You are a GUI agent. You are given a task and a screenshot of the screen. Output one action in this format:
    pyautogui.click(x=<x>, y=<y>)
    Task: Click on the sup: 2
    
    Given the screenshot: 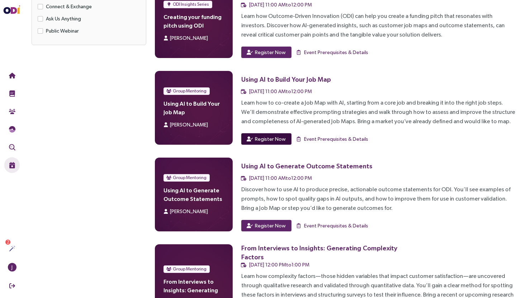 What is the action you would take?
    pyautogui.click(x=8, y=242)
    